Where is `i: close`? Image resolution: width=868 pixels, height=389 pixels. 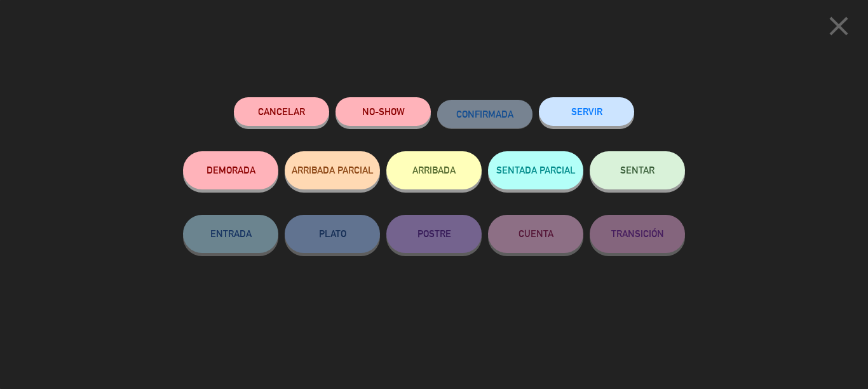
i: close is located at coordinates (839, 26).